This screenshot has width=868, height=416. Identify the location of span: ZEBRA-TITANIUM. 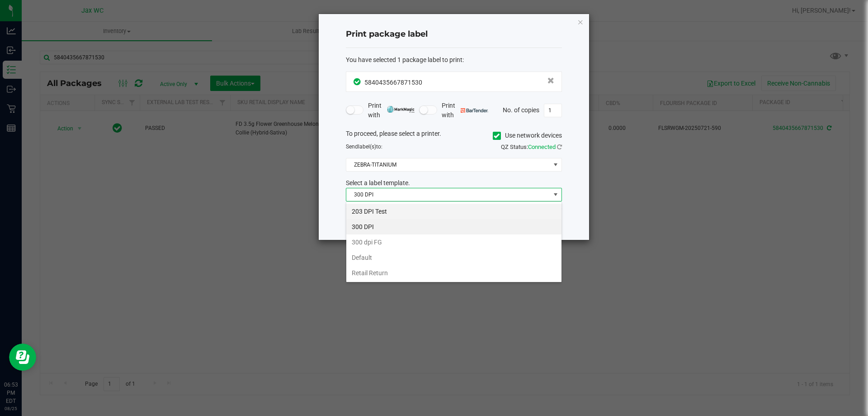
(448, 165).